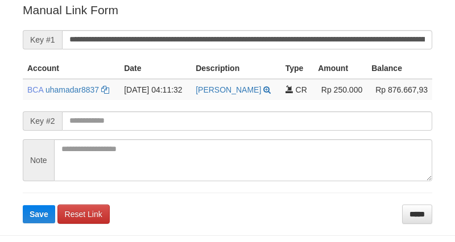  Describe the element at coordinates (105, 90) in the screenshot. I see `a: Copy uhamadar8837 to clipboard` at that location.